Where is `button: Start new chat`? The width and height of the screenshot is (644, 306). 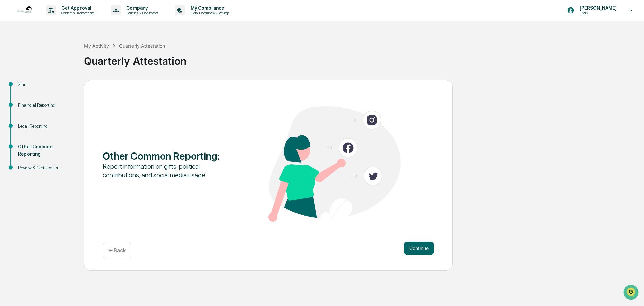 button: Start new chat is located at coordinates (118, 57).